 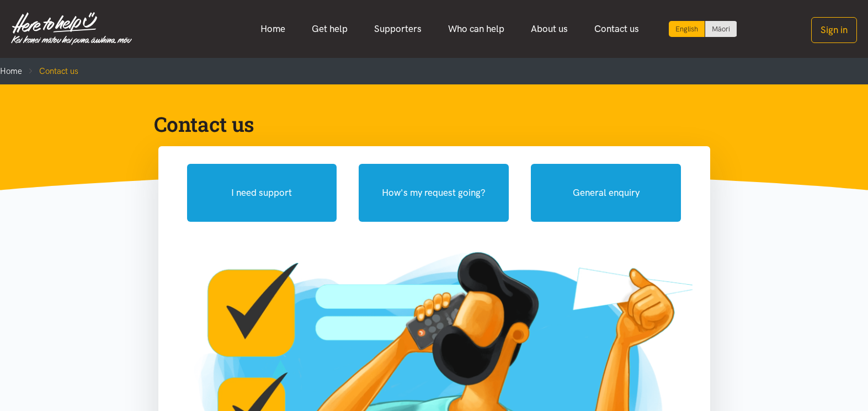 I want to click on a: Supporters, so click(x=398, y=29).